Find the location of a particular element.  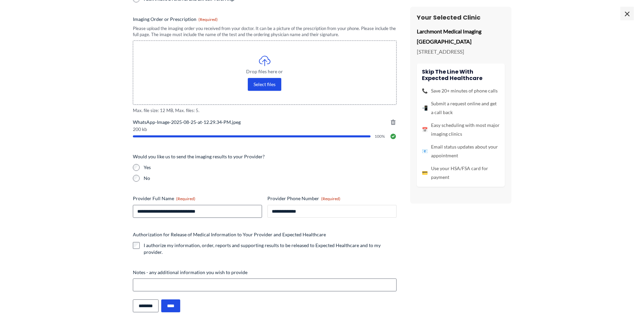

div: Please upload the imaging order you received from your doctor. It can be a picture of the prescri... is located at coordinates (265, 31).